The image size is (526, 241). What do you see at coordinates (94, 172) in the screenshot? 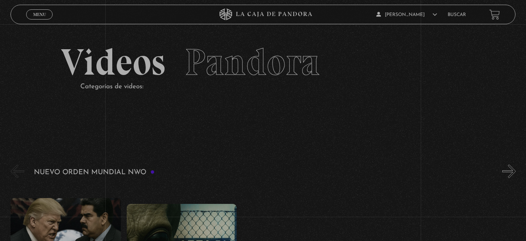
I see `h3: Nuevo Orden Mundial NWO` at bounding box center [94, 172].